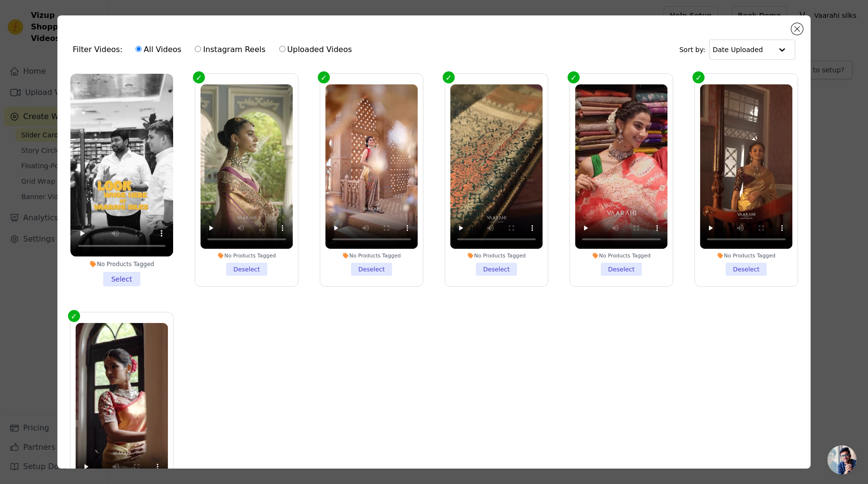 This screenshot has width=868, height=484. Describe the element at coordinates (797, 29) in the screenshot. I see `button: Close modal` at that location.